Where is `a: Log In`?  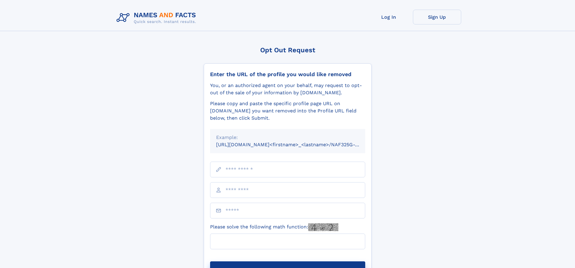
a: Log In is located at coordinates (389, 17).